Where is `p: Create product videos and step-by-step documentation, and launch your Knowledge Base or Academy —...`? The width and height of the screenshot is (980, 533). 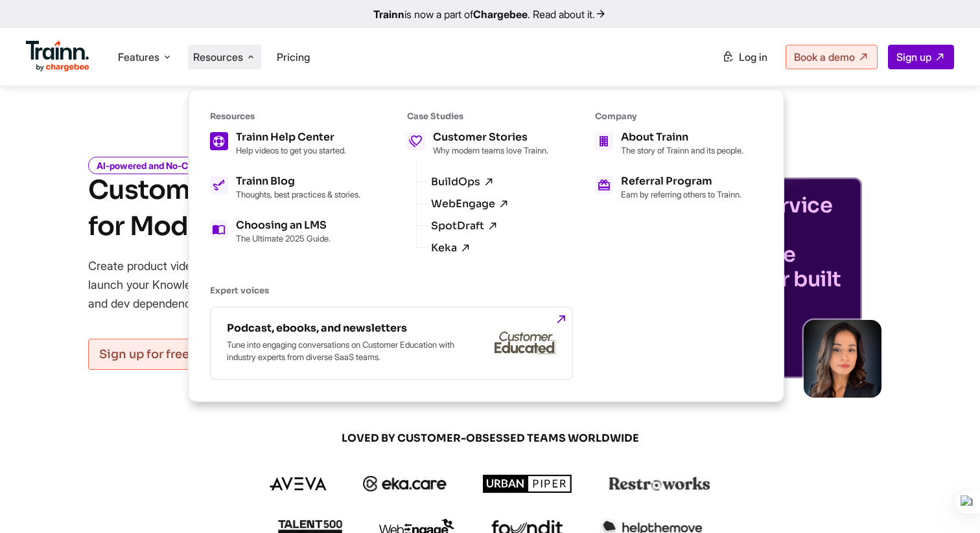
p: Create product videos and step-by-step documentation, and launch your Knowledge Base or Academy —... is located at coordinates (260, 285).